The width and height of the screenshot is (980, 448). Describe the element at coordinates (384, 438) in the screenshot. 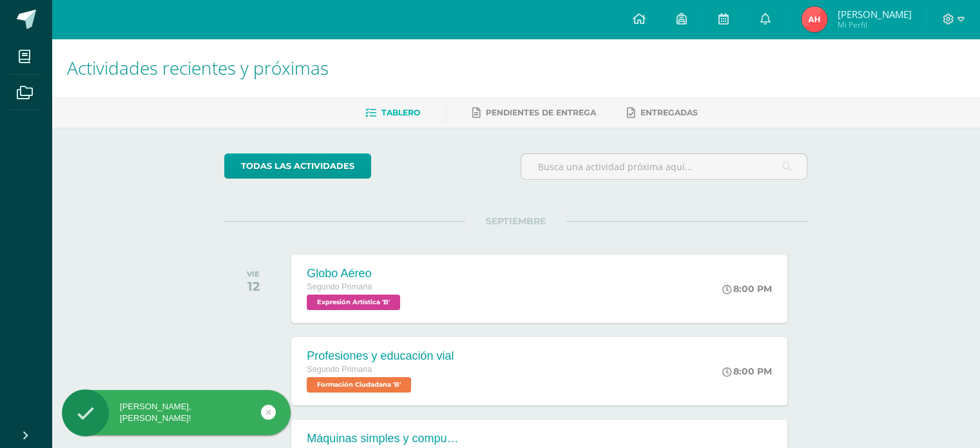

I see `div: Máquinas simples y compuestas` at that location.